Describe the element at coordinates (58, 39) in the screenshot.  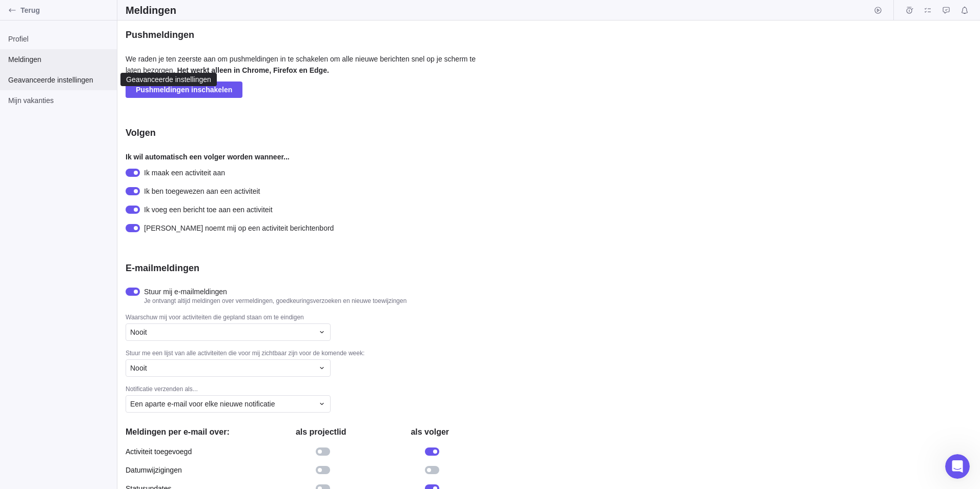
I see `span: Profiel` at that location.